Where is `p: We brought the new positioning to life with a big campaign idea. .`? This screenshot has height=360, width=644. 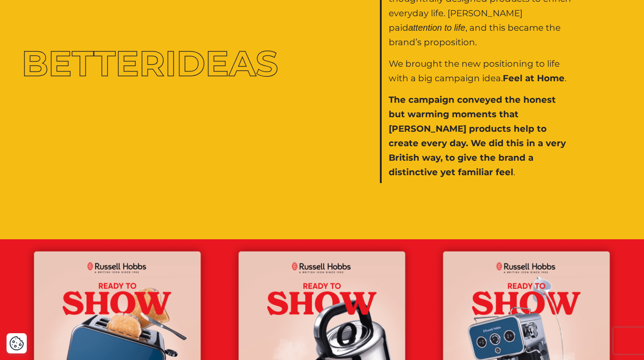
p: We brought the new positioning to life with a big campaign idea. . is located at coordinates (480, 71).